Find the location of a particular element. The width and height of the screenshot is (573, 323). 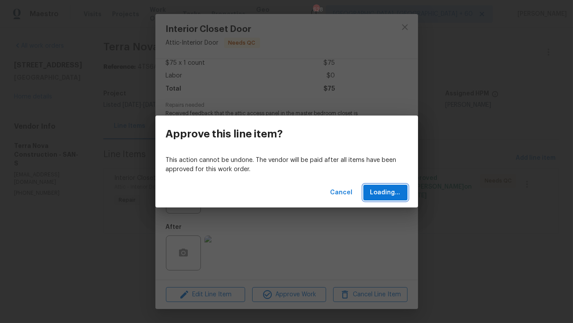

h3: Approve this line item? is located at coordinates (225, 134).